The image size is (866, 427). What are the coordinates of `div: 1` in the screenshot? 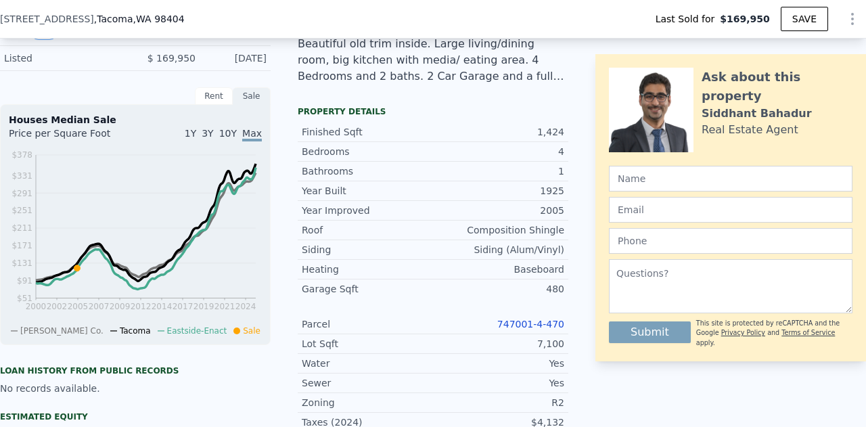 It's located at (499, 171).